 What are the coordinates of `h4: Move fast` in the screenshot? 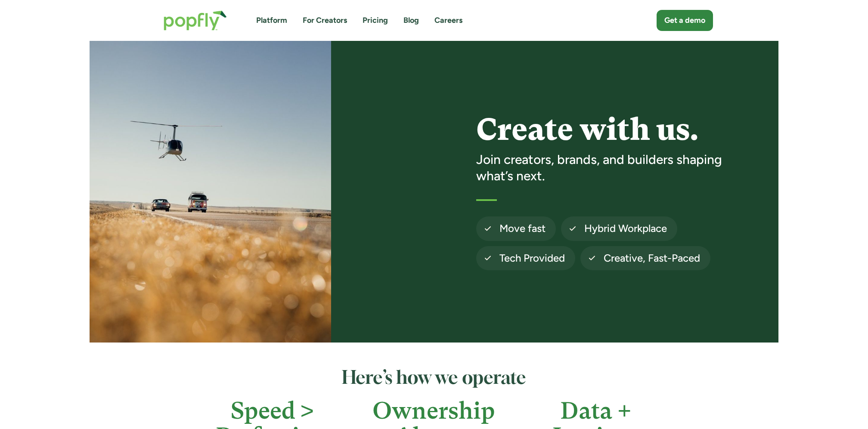 It's located at (522, 228).